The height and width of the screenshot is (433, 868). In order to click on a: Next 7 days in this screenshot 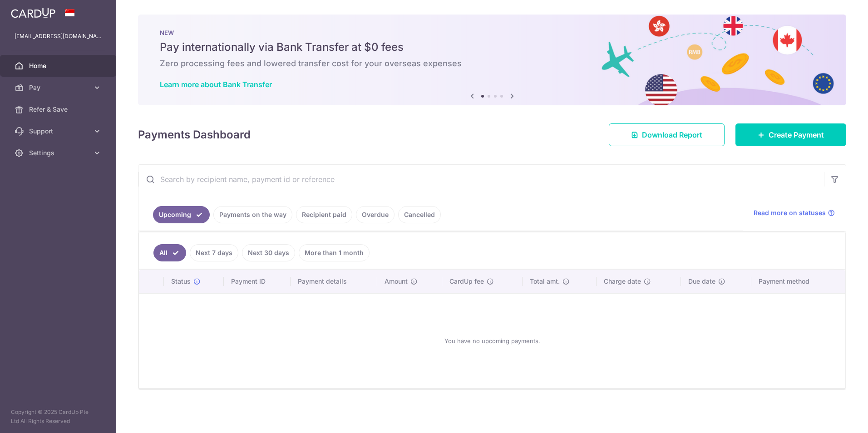, I will do `click(214, 253)`.